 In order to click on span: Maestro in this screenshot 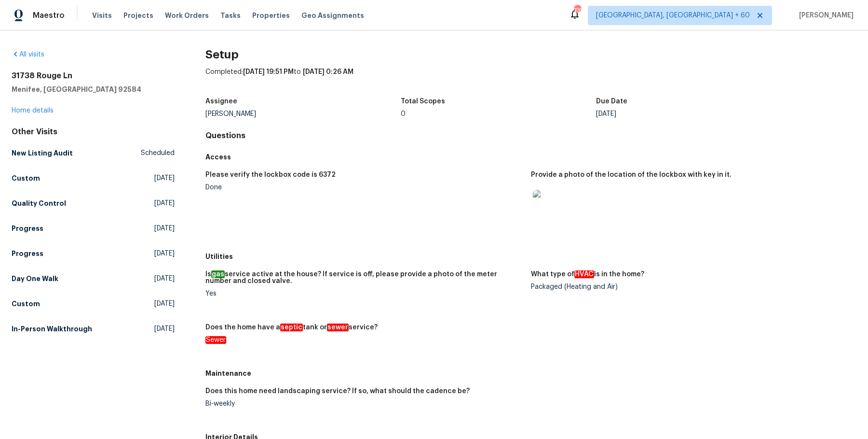, I will do `click(49, 16)`.